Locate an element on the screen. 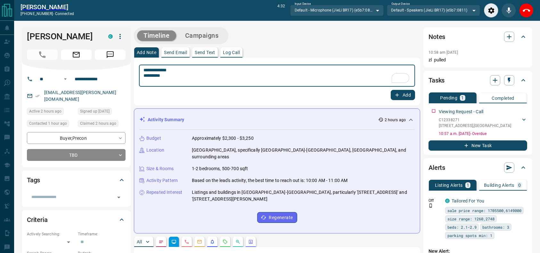 The image size is (540, 253). span: Contacted 1 hour ago is located at coordinates (48, 124).